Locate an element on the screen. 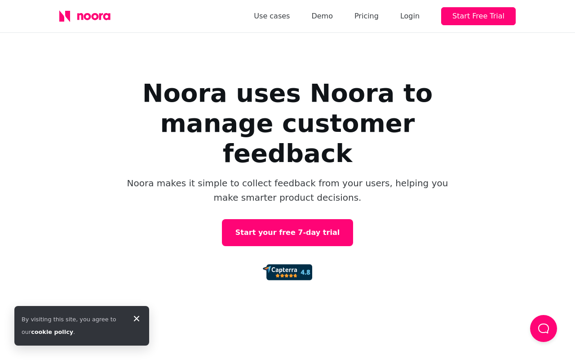 Image resolution: width=575 pixels, height=360 pixels. a: Start your free 7-day trial is located at coordinates (288, 232).